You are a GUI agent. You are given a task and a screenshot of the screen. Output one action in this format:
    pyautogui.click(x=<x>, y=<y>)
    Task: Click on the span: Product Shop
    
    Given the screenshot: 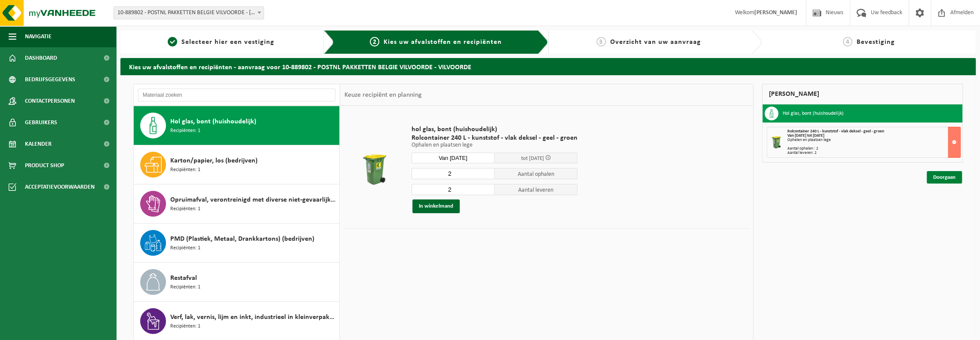 What is the action you would take?
    pyautogui.click(x=44, y=166)
    